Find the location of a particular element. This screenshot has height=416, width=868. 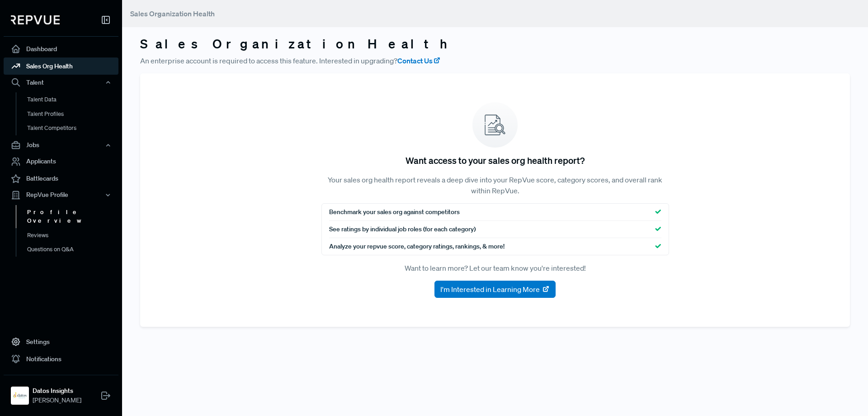

div: RepVue Profile is located at coordinates (61, 195).